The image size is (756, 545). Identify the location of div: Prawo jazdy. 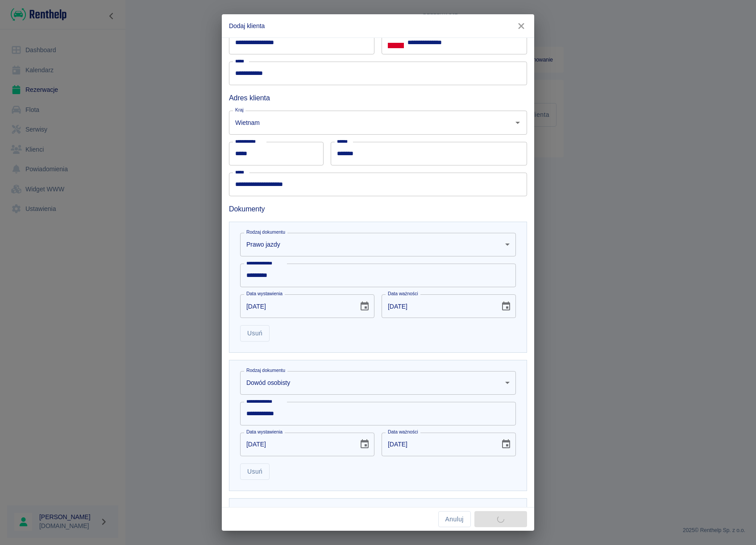
(378, 244).